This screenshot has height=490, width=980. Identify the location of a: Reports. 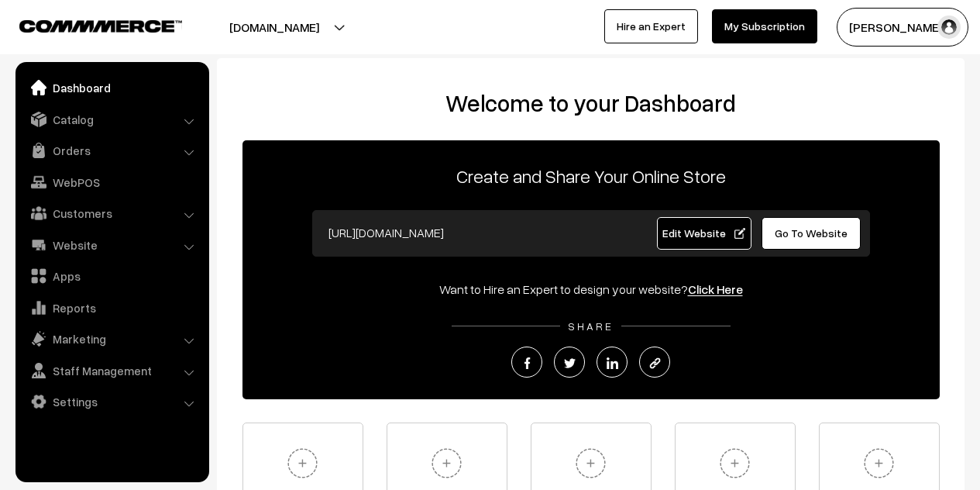
(111, 308).